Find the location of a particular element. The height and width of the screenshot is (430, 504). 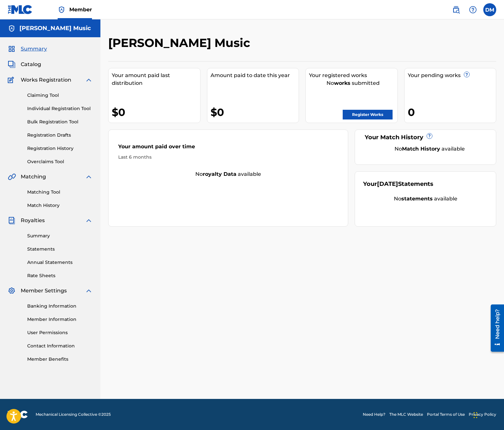

div: Help is located at coordinates (473, 9).